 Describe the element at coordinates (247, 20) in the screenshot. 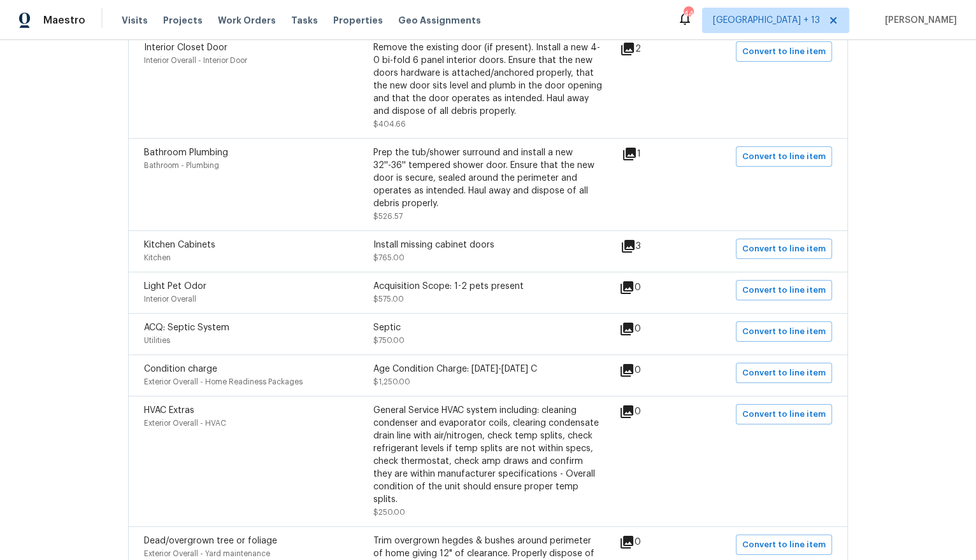

I see `span: Work Orders` at that location.